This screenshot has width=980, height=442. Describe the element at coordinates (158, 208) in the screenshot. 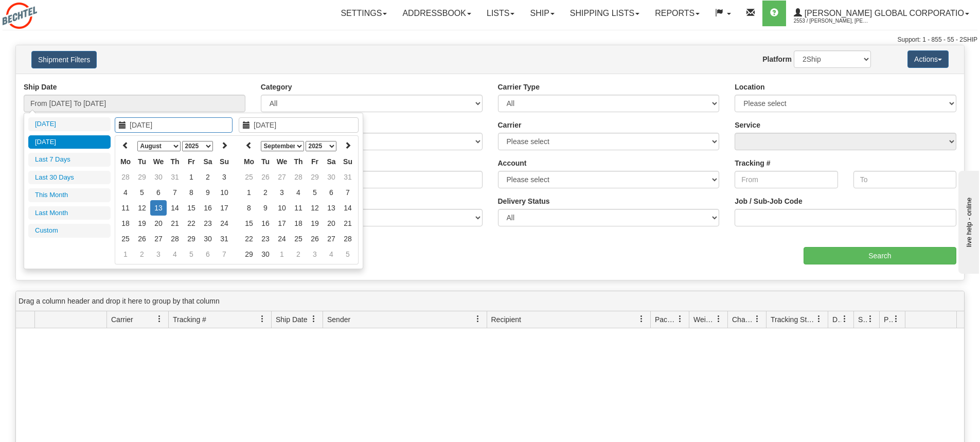

I see `td: 13` at that location.